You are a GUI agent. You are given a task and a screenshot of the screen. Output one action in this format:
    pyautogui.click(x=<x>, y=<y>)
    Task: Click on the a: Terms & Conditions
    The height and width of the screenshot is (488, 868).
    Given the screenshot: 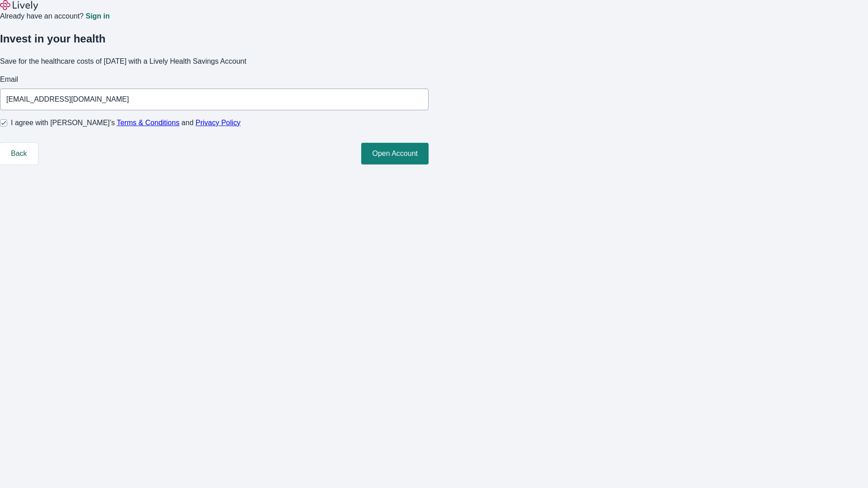 What is the action you would take?
    pyautogui.click(x=148, y=123)
    